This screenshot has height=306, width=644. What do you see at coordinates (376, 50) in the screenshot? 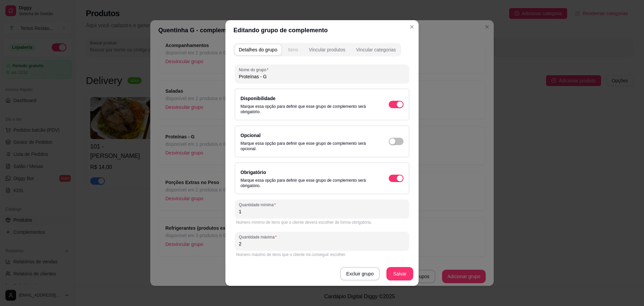
I see `div: Vincular categorias` at bounding box center [376, 50].